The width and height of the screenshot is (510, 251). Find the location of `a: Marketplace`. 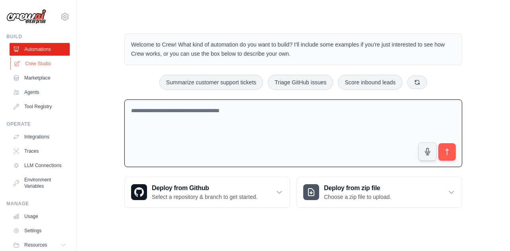

a: Marketplace is located at coordinates (39, 78).